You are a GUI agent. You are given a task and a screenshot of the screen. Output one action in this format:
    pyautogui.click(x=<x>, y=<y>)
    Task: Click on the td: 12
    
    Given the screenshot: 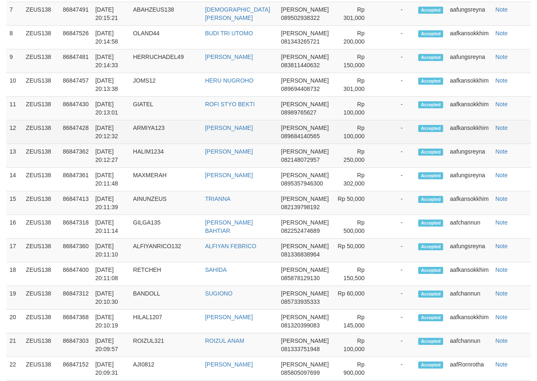 What is the action you would take?
    pyautogui.click(x=14, y=132)
    